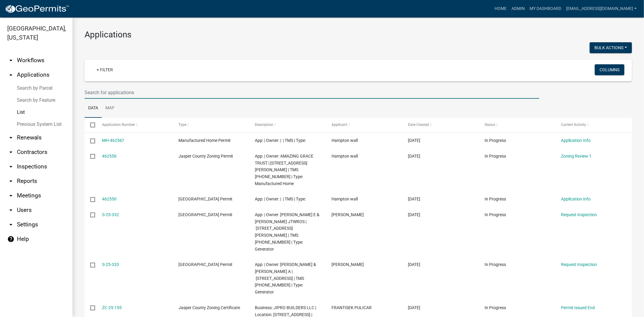 This screenshot has width=644, height=317. What do you see at coordinates (113, 140) in the screenshot?
I see `a: MH-462567` at bounding box center [113, 140].